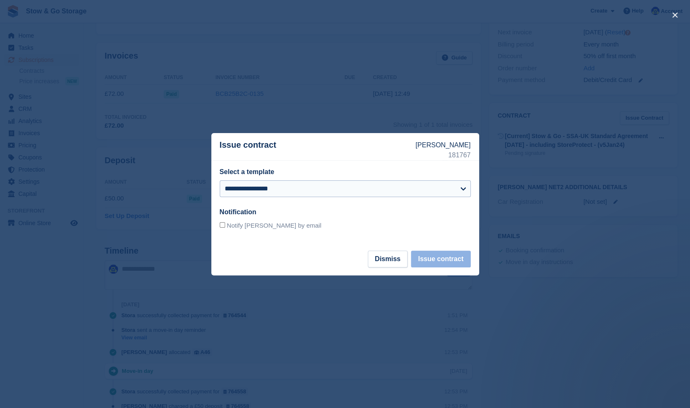 This screenshot has height=408, width=690. I want to click on button: Issue contract, so click(441, 259).